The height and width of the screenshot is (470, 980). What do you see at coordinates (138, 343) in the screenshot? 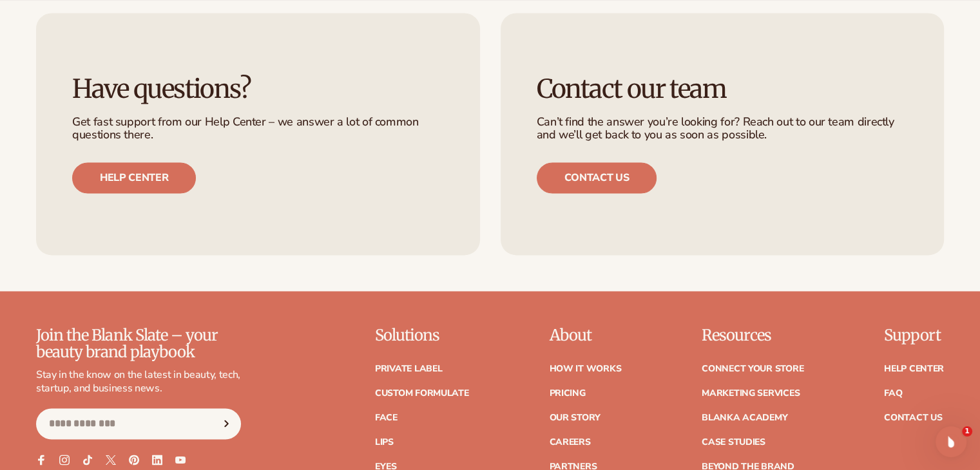
I see `p: Join the Blank Slate – your beauty brand playbook` at bounding box center [138, 343].